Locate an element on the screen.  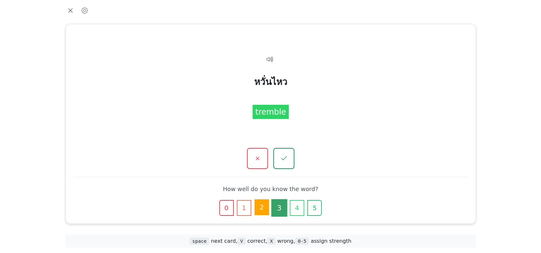
button: 1 is located at coordinates (244, 208).